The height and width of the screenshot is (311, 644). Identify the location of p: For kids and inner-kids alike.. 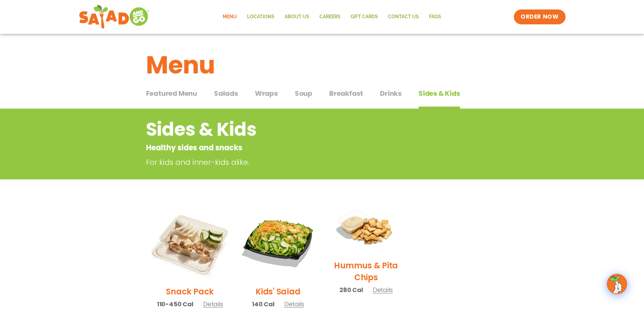
(297, 162).